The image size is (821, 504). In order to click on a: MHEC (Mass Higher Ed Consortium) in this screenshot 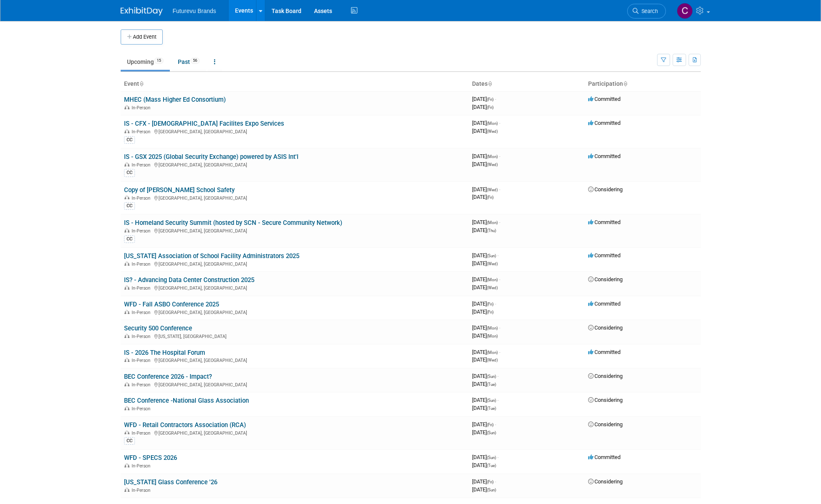, I will do `click(175, 100)`.